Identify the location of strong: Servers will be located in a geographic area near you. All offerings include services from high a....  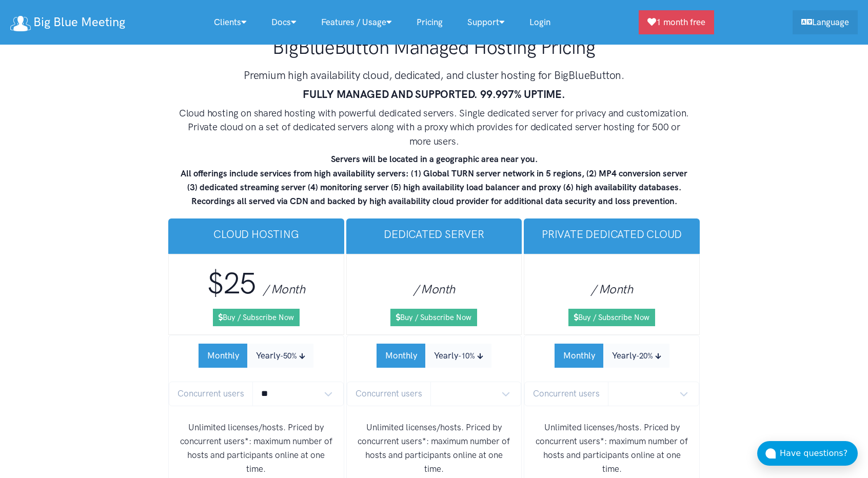
(434, 180).